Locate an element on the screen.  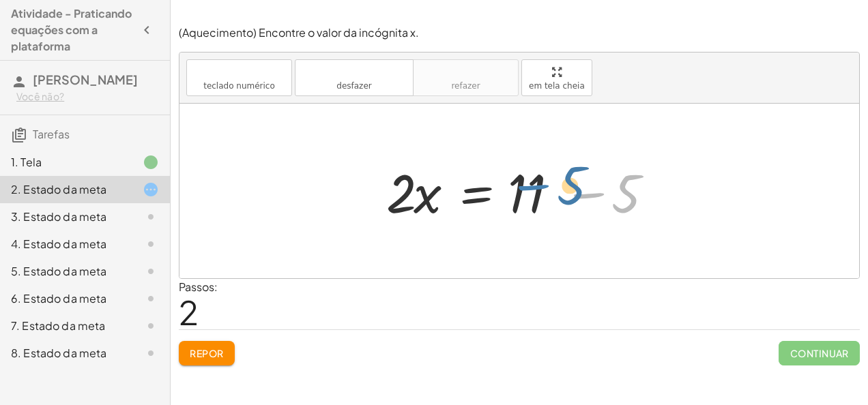
span: em tela cheia is located at coordinates (557, 86).